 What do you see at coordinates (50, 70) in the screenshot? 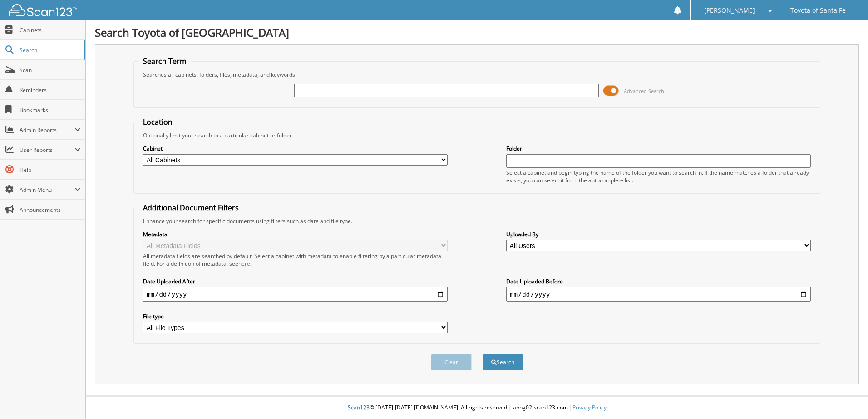
I see `span: Scan` at bounding box center [50, 70].